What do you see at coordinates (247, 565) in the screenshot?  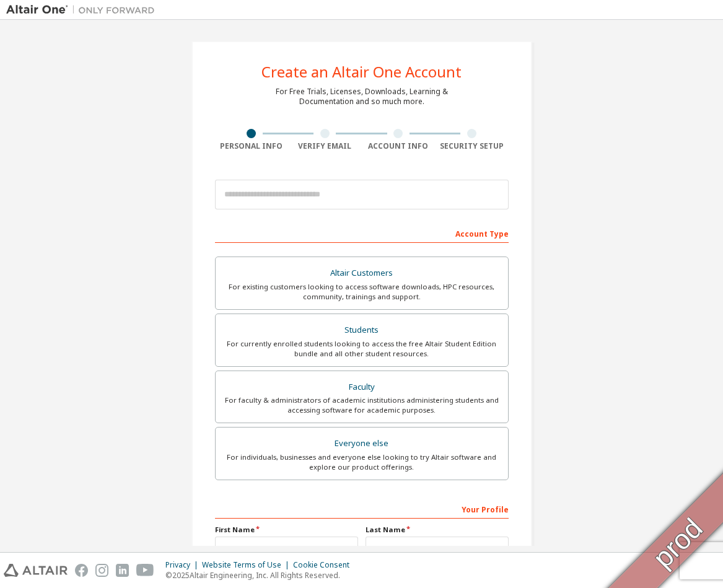 I see `div: Website Terms of Use` at bounding box center [247, 565].